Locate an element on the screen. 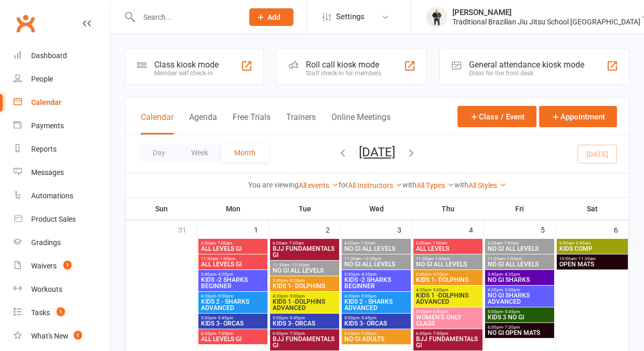 Image resolution: width=644 pixels, height=351 pixels. a: Tasks 1 is located at coordinates (61, 313).